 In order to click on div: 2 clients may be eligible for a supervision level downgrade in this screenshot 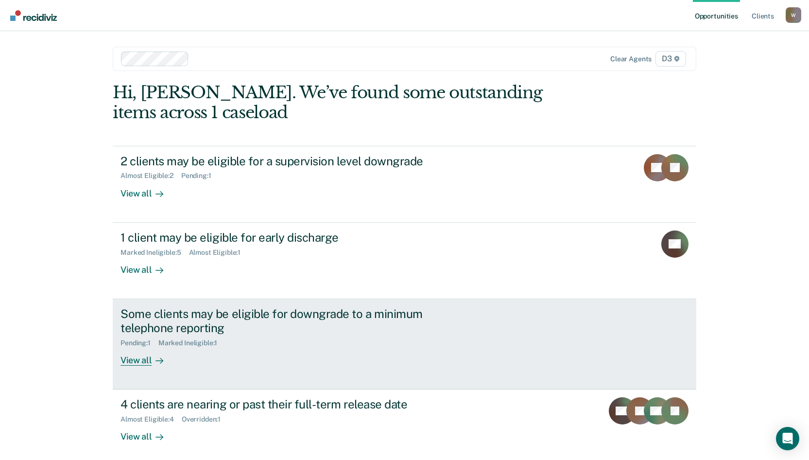, I will do `click(291, 161)`.